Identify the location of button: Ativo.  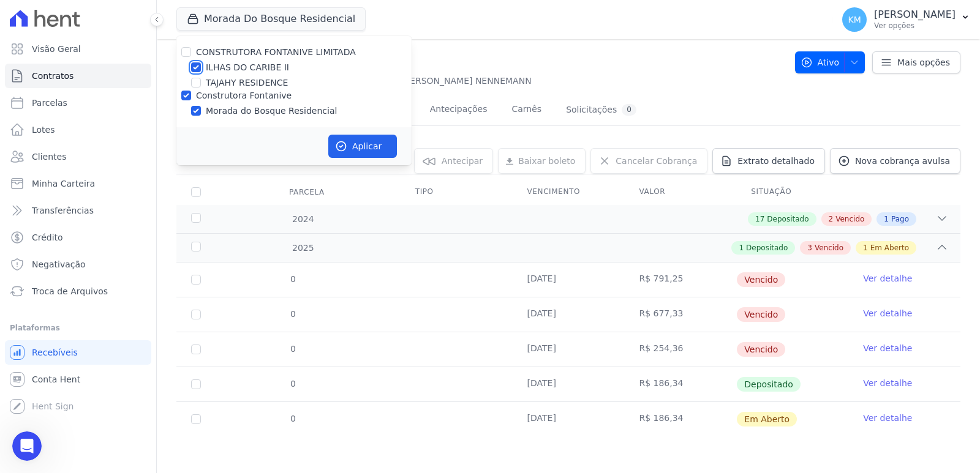
(830, 62).